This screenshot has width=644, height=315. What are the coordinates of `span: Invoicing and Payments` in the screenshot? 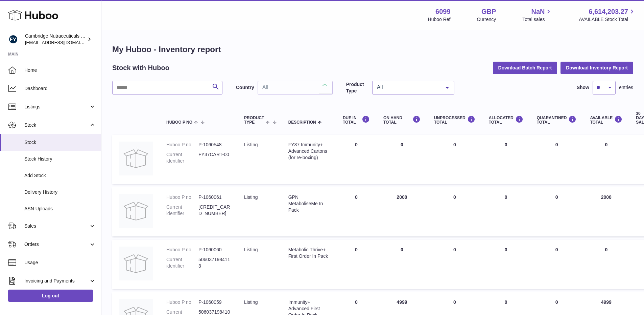 It's located at (56, 281).